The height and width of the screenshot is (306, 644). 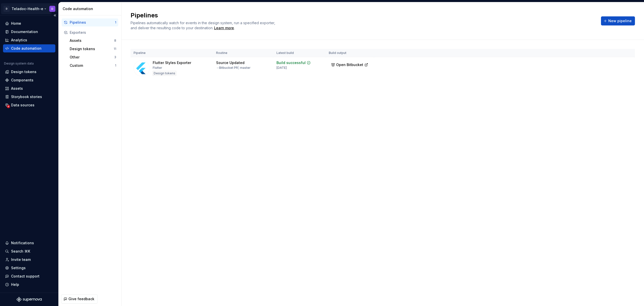 I want to click on button: Open Bitbucket, so click(x=350, y=65).